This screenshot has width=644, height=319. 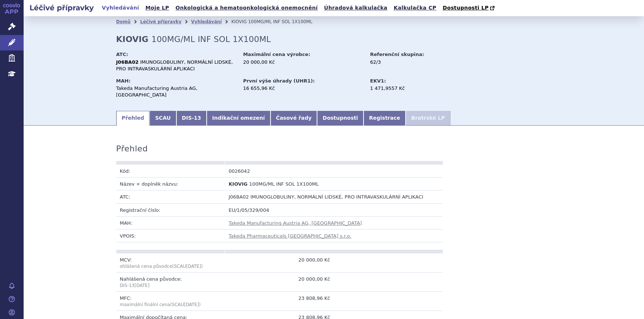 What do you see at coordinates (127, 62) in the screenshot?
I see `strong: J06BA02` at bounding box center [127, 62].